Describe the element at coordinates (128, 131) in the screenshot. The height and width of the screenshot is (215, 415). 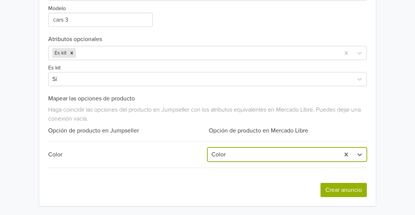
I see `div: Opción de producto en Jumpseller` at that location.